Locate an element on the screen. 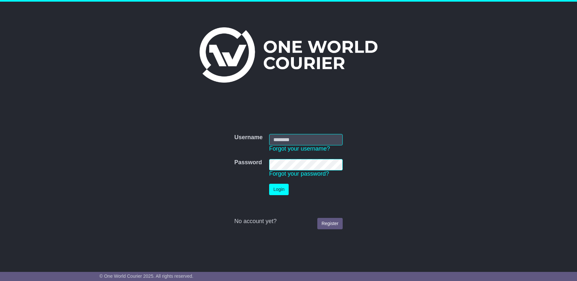 The height and width of the screenshot is (281, 577). a: Register is located at coordinates (330, 223).